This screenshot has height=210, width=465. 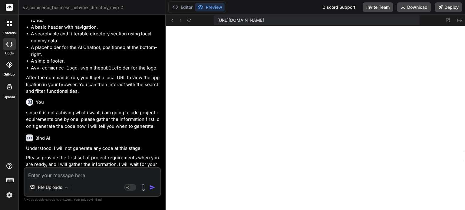 What do you see at coordinates (9, 33) in the screenshot?
I see `label: threads` at bounding box center [9, 33].